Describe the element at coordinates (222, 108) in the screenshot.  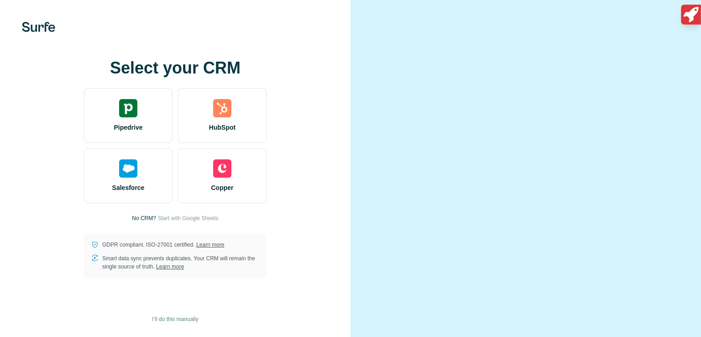
I see `img: hubspot's logo` at that location.